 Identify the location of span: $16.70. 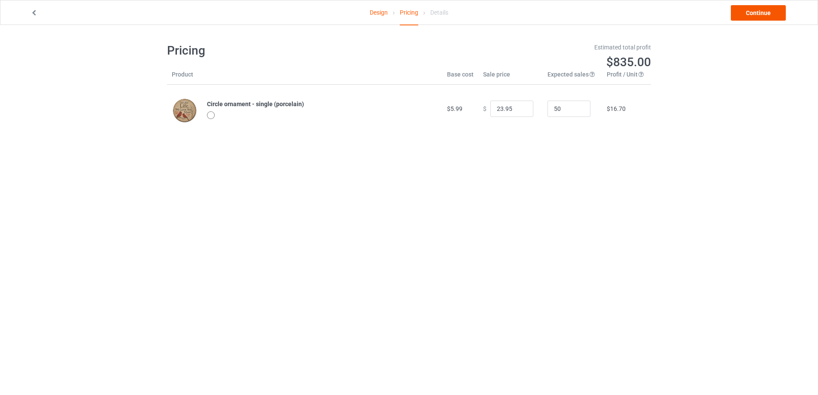
(616, 109).